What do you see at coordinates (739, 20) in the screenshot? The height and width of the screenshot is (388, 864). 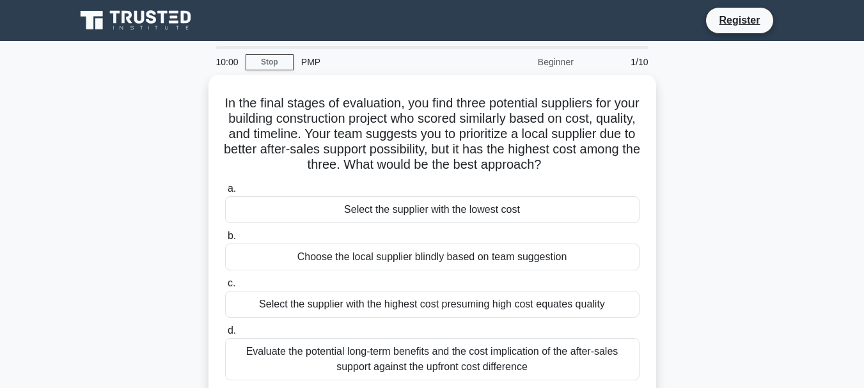 I see `a: Register` at bounding box center [739, 20].